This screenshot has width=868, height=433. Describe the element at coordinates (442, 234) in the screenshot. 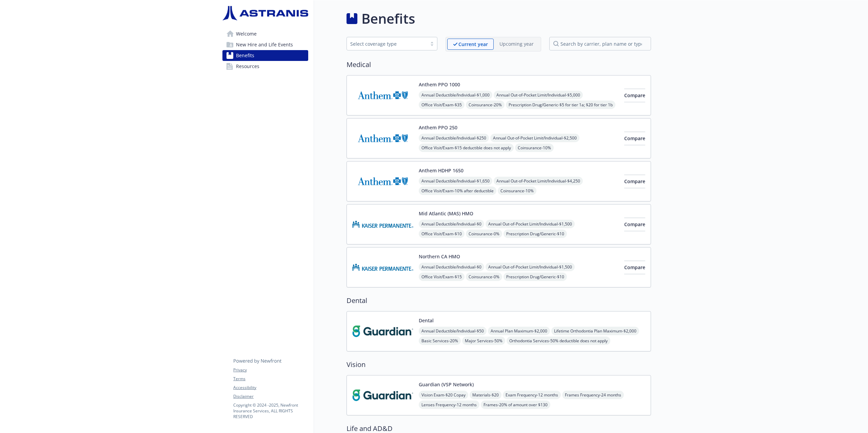

I see `span: Office Visit/Exam - $10` at that location.